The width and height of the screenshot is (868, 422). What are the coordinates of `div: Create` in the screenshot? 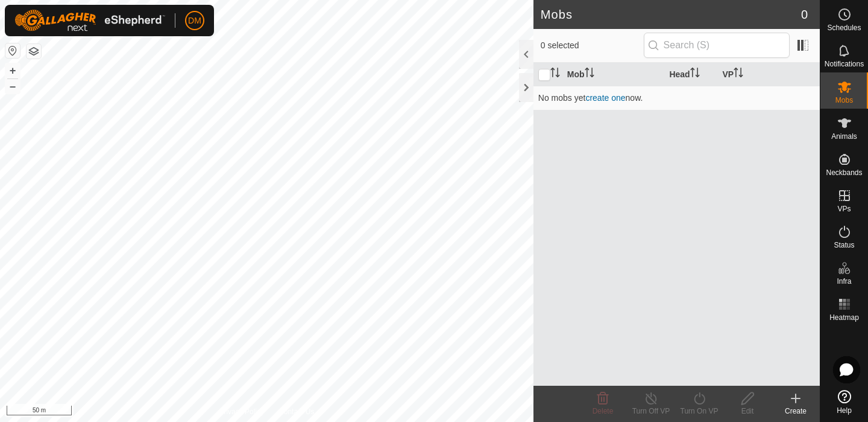 It's located at (796, 411).